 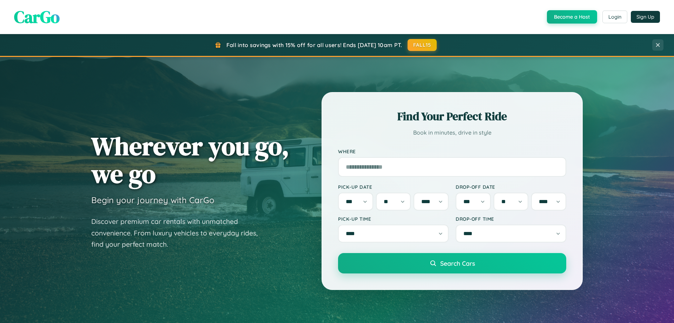 I want to click on button: Become a Host, so click(x=572, y=17).